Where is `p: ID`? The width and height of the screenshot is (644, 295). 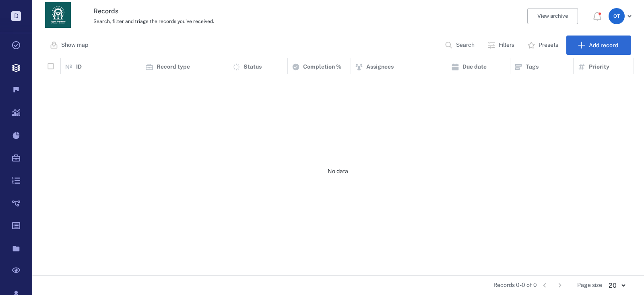 p: ID is located at coordinates (79, 67).